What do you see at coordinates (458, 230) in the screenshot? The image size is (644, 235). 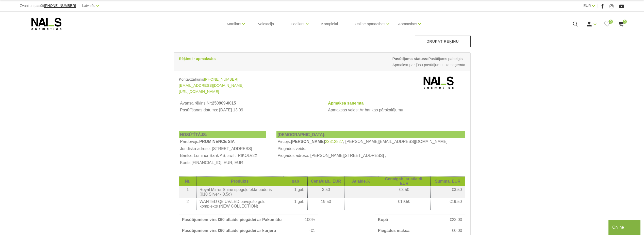 I see `span: 0.00` at bounding box center [458, 230].